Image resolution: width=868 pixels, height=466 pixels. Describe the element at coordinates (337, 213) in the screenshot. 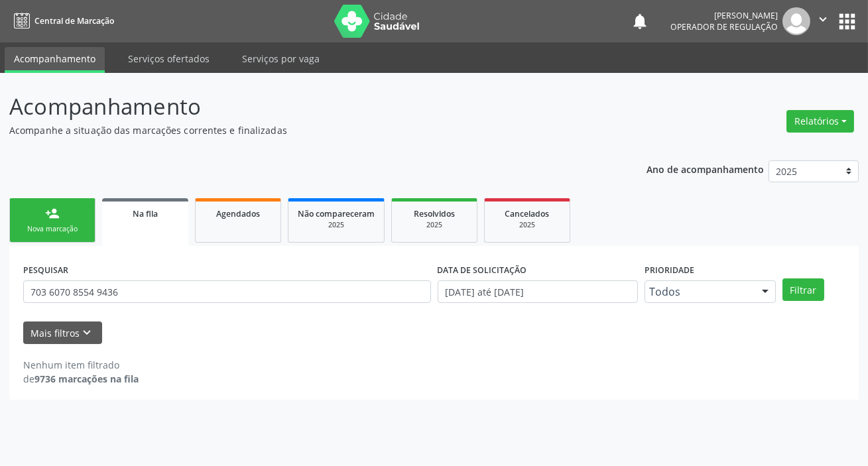

I see `span: Não compareceram` at that location.